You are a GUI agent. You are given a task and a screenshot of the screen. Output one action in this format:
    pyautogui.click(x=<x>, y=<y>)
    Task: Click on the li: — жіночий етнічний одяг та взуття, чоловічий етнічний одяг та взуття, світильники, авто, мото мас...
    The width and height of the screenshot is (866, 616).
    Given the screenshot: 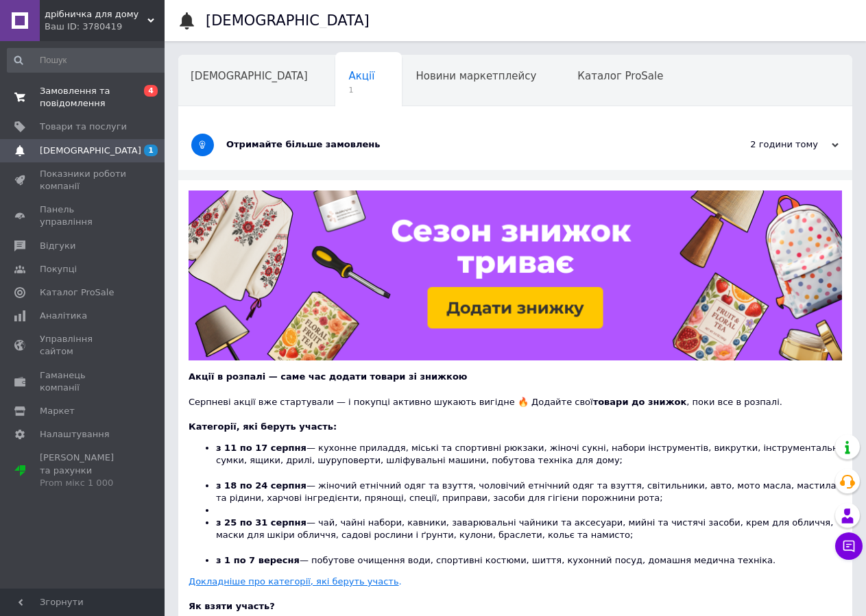 What is the action you would take?
    pyautogui.click(x=529, y=492)
    